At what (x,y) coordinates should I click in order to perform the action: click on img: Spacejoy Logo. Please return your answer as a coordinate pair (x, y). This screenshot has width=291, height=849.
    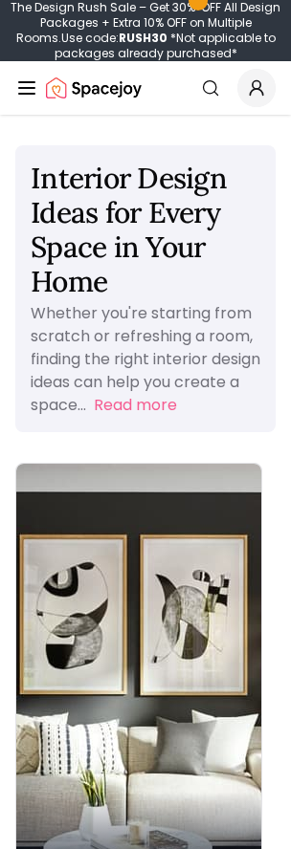
    Looking at the image, I should click on (94, 88).